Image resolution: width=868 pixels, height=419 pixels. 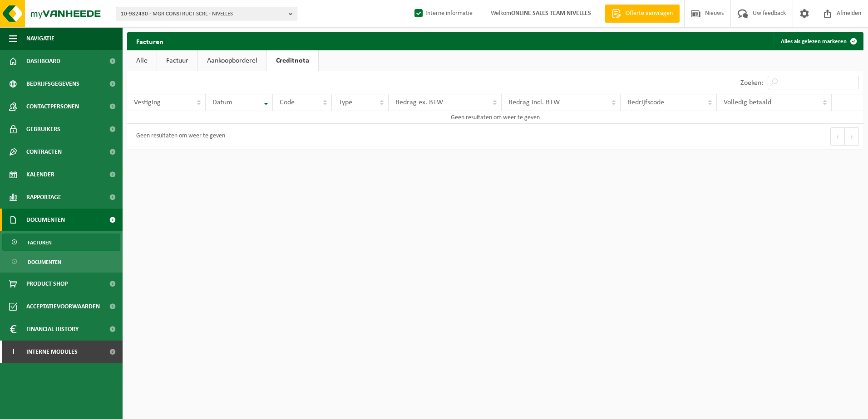 What do you see at coordinates (443, 13) in the screenshot?
I see `label: Interne informatie` at bounding box center [443, 13].